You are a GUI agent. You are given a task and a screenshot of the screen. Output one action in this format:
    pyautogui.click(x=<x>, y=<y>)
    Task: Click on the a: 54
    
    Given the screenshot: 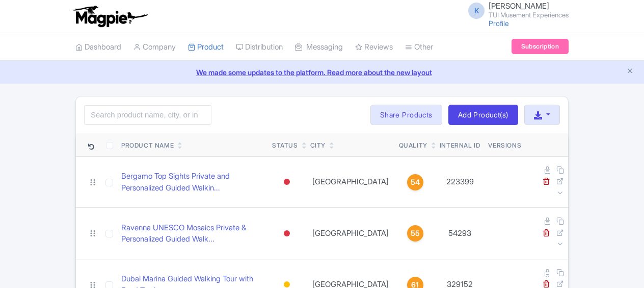 What is the action you would take?
    pyautogui.click(x=415, y=182)
    